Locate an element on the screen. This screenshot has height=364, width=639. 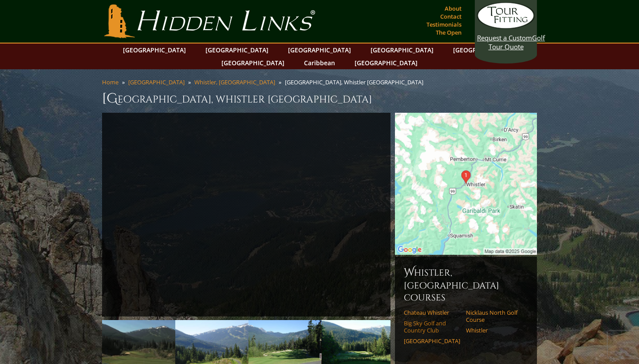
a: Testimonials is located at coordinates (444, 24).